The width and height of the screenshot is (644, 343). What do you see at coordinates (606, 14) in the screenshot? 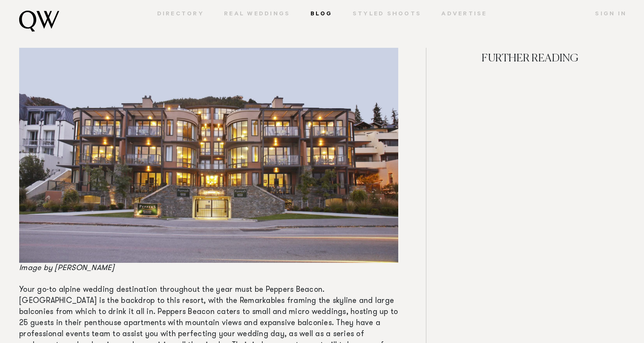
I see `a: Sign In` at bounding box center [606, 14].